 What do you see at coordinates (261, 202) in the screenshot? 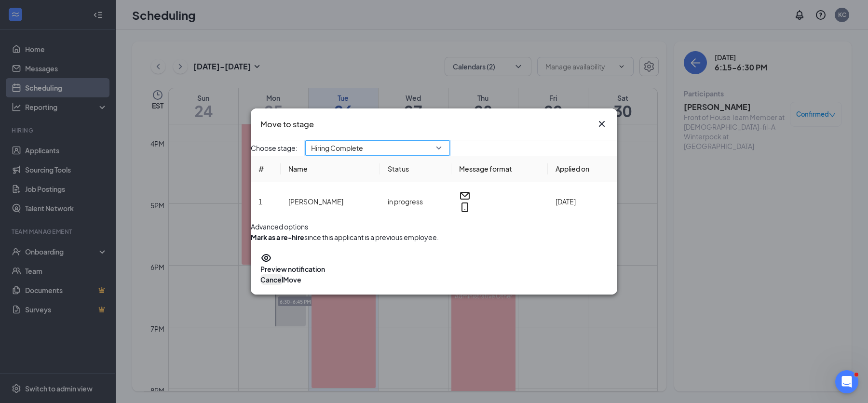
I see `span: 1` at bounding box center [261, 202].